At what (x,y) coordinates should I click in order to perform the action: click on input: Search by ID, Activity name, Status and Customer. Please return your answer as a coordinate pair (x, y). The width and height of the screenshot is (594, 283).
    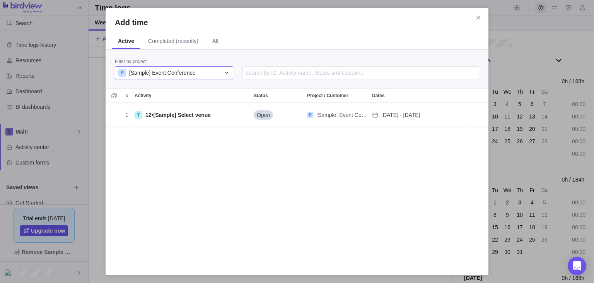
    Looking at the image, I should click on (361, 73).